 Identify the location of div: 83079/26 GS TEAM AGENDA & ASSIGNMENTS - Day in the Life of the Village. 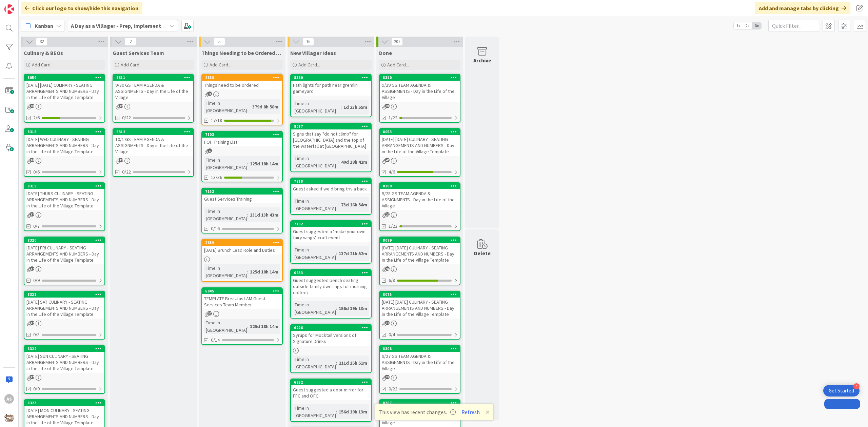
(420, 413).